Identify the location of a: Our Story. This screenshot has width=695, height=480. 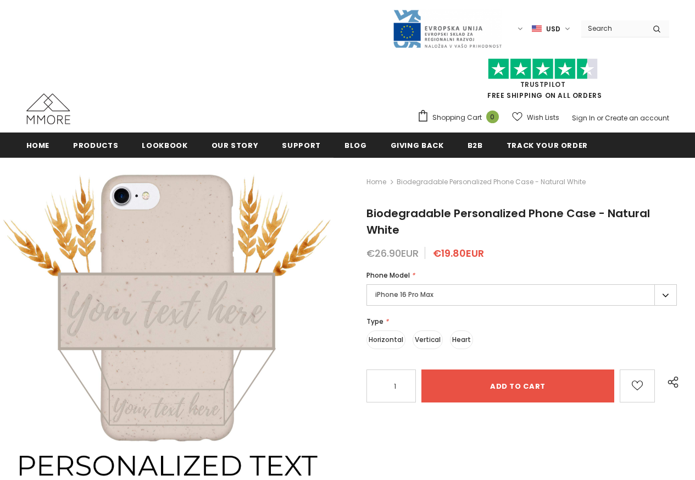
(235, 144).